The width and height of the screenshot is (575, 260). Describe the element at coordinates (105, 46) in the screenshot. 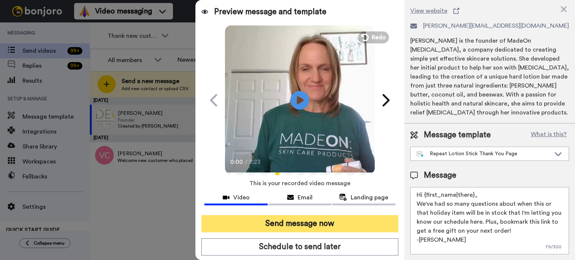

I see `div: Keywords by Traffic` at that location.